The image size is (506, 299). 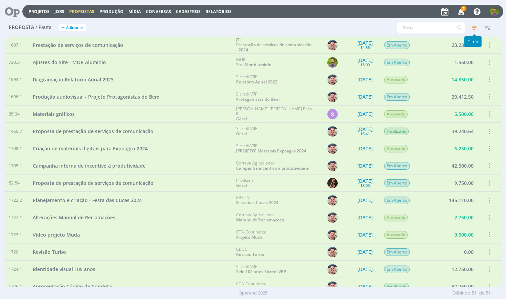 What do you see at coordinates (332, 183) in the screenshot?
I see `img: L` at bounding box center [332, 183].